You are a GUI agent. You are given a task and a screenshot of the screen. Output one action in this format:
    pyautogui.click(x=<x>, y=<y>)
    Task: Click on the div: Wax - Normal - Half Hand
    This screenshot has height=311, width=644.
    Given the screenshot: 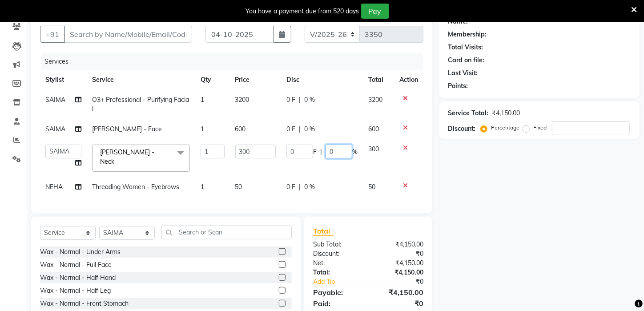 What is the action you would take?
    pyautogui.click(x=77, y=278)
    